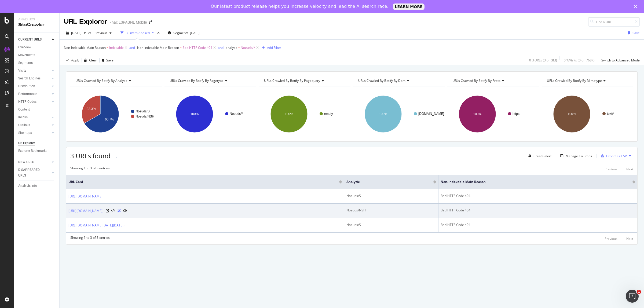  Describe the element at coordinates (22, 70) in the screenshot. I see `div: Visits` at that location.